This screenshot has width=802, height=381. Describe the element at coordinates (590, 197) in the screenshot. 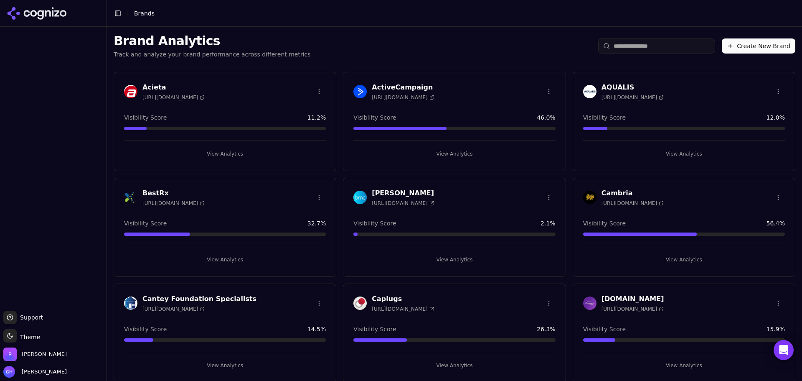

I see `img: Cambria` at that location.